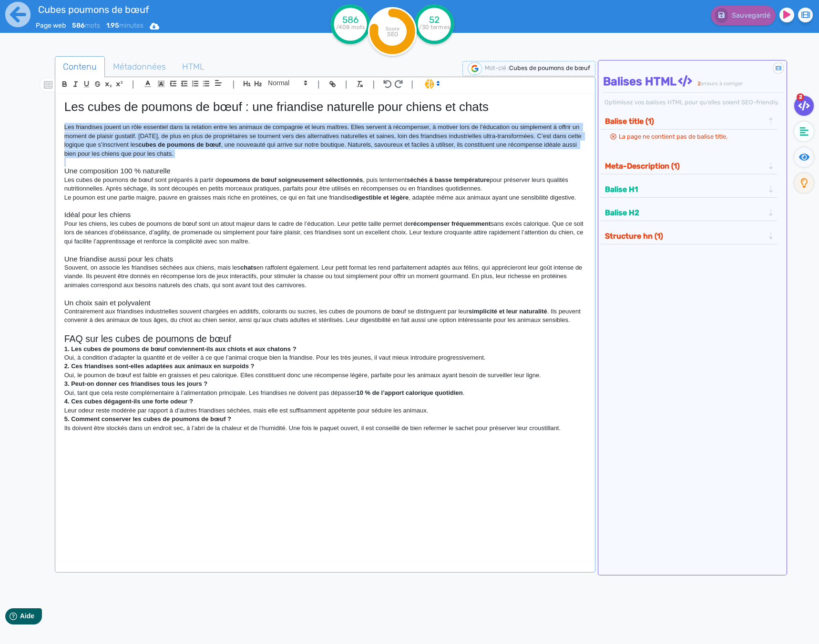 The image size is (819, 644). Describe the element at coordinates (508, 311) in the screenshot. I see `strong: simplicité et leur naturalité` at that location.